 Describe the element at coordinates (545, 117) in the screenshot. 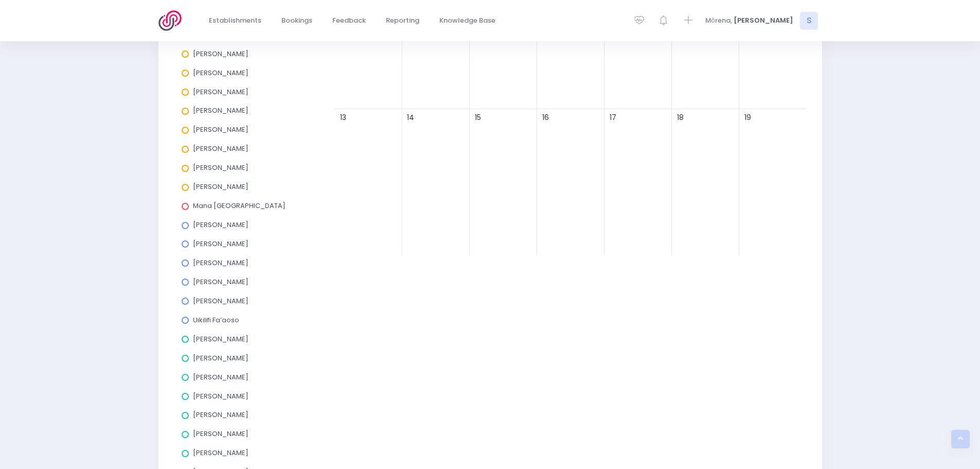

I see `span: 16` at that location.